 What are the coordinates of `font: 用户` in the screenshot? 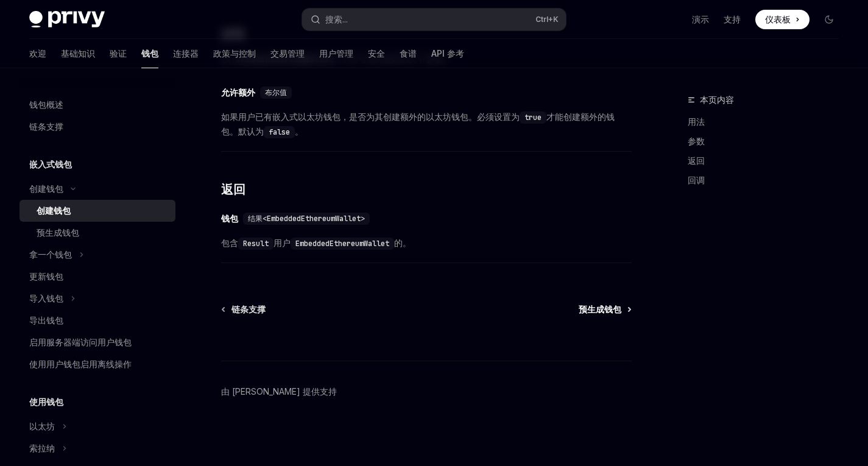 It's located at (282, 243).